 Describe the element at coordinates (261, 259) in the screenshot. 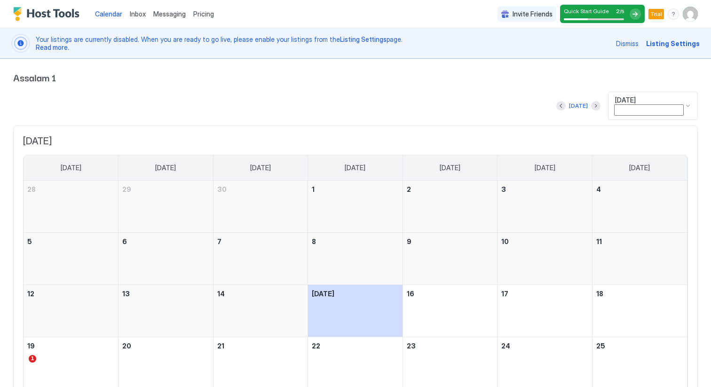

I see `td: October 7, 2025` at that location.